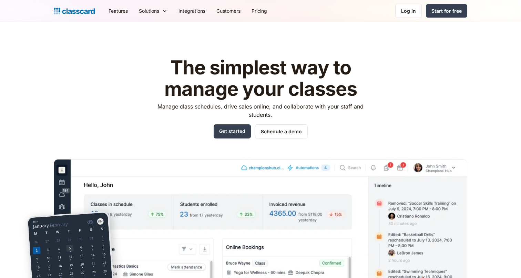 The image size is (521, 278). I want to click on a: Start for free, so click(447, 11).